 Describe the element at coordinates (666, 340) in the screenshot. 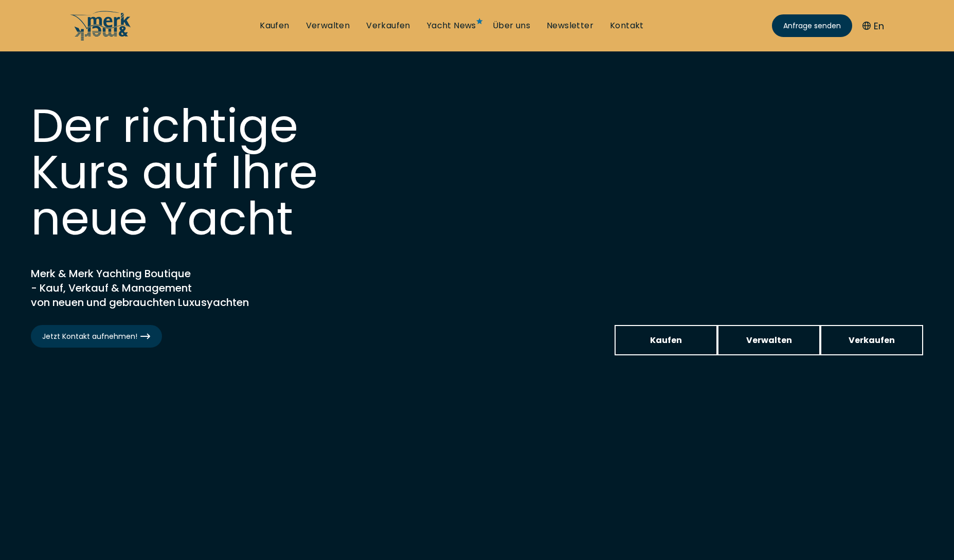

I see `span: Kaufen` at that location.